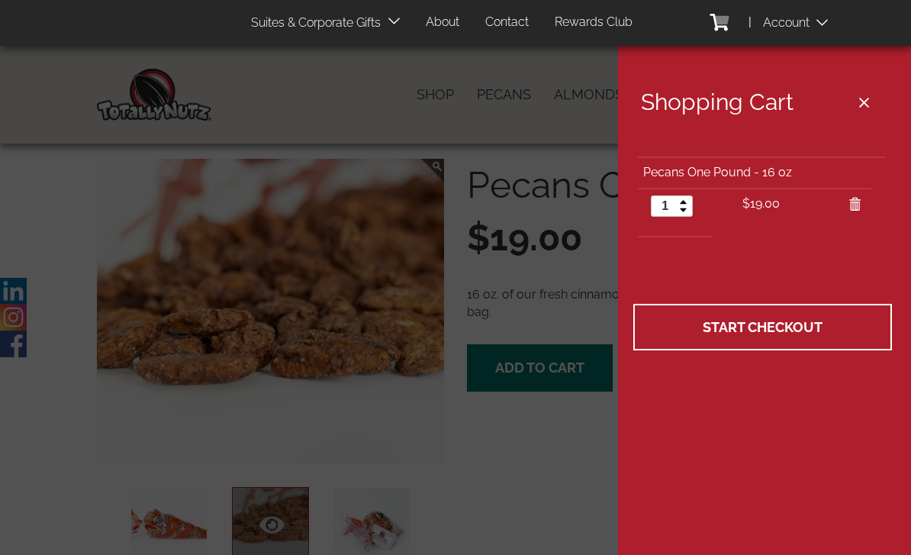 This screenshot has width=911, height=555. I want to click on a: About, so click(443, 22).